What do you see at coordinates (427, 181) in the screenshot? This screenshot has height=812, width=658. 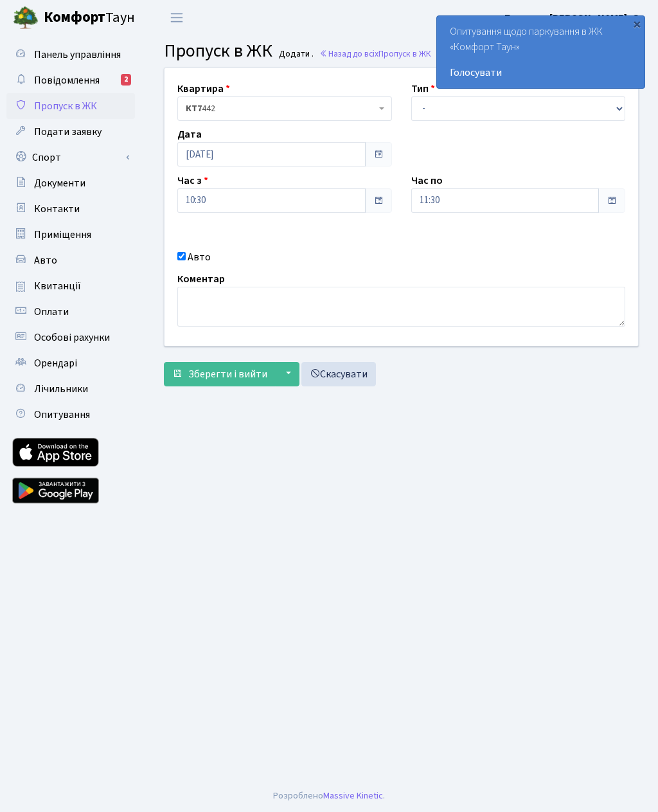 I see `label: Час по` at bounding box center [427, 181].